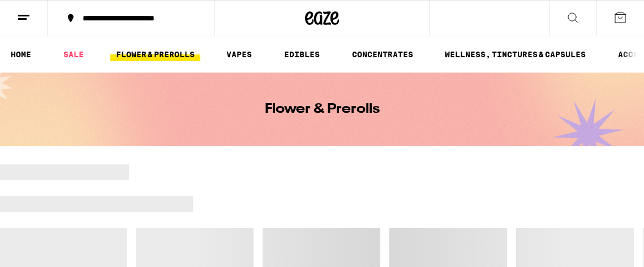 The image size is (644, 267). I want to click on a: HOME, so click(21, 54).